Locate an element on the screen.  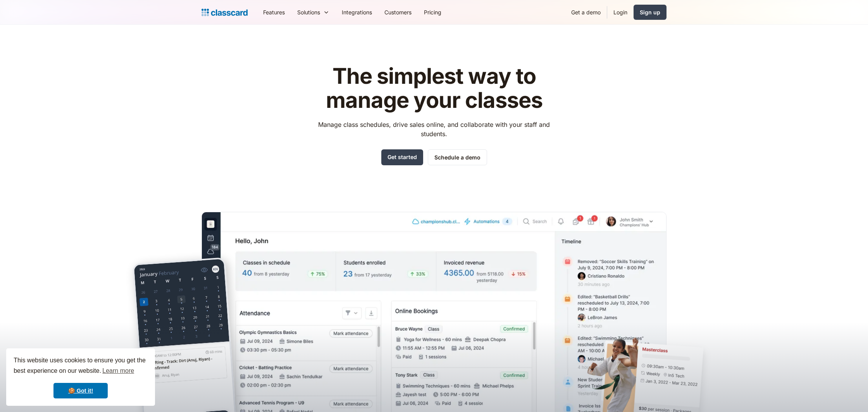
a: Sign up is located at coordinates (650, 12).